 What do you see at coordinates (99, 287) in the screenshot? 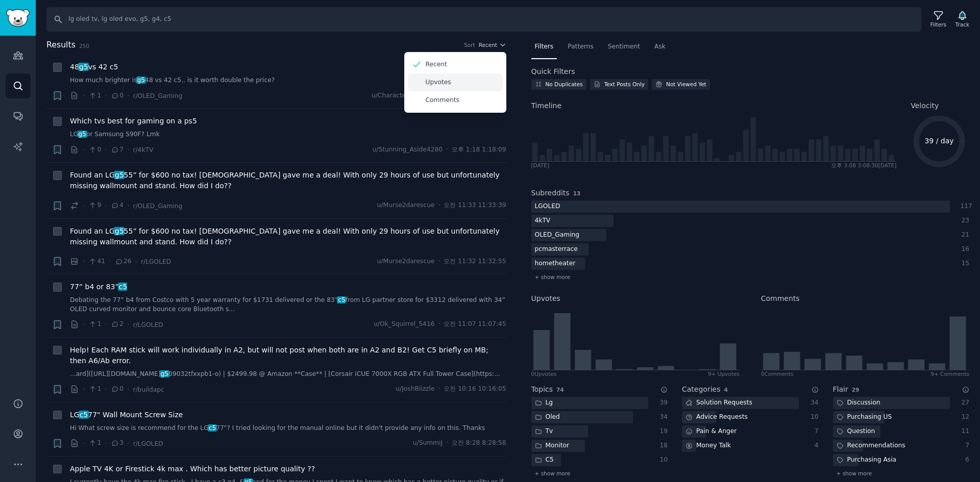
I see `a: 77” b4 or 83”c5` at bounding box center [99, 287].